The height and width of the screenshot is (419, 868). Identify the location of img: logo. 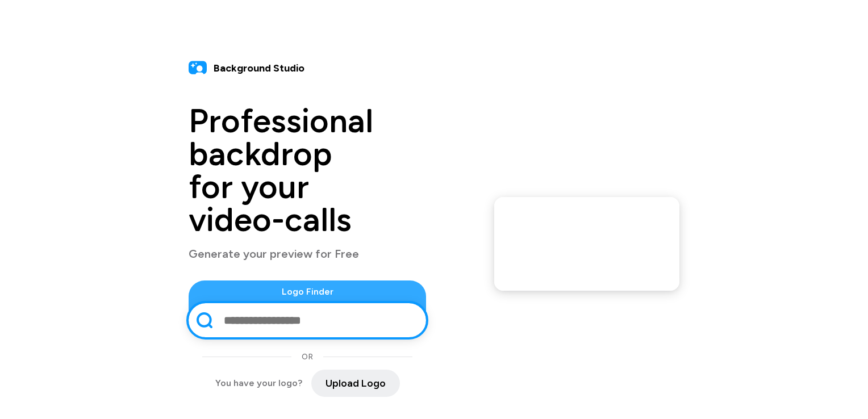
(198, 68).